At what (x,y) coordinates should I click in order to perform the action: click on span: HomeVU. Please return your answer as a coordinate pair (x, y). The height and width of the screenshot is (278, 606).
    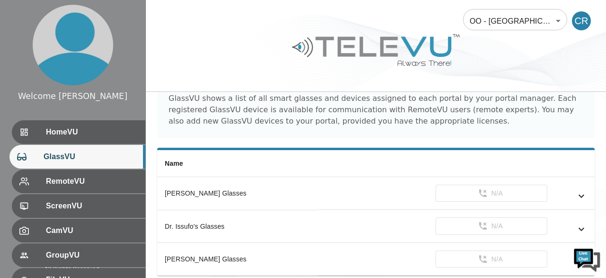
    Looking at the image, I should click on (92, 132).